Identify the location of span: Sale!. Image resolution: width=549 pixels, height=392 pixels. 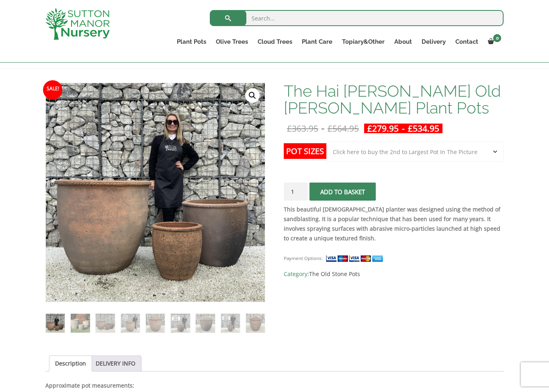
(53, 90).